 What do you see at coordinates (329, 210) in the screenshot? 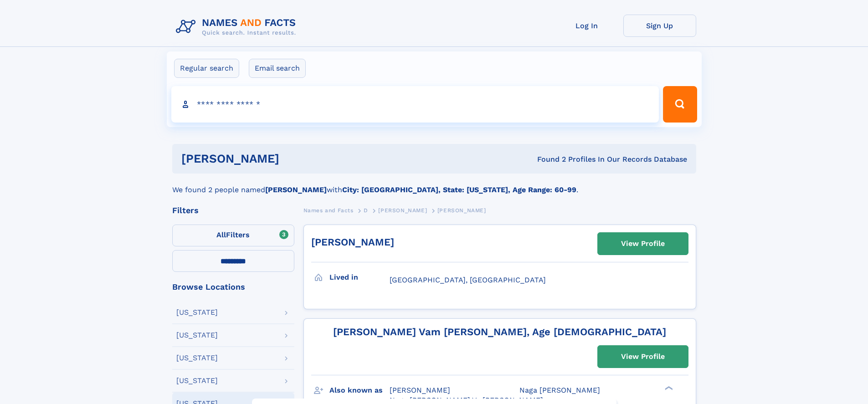
I see `a: Names and Facts` at bounding box center [329, 210].